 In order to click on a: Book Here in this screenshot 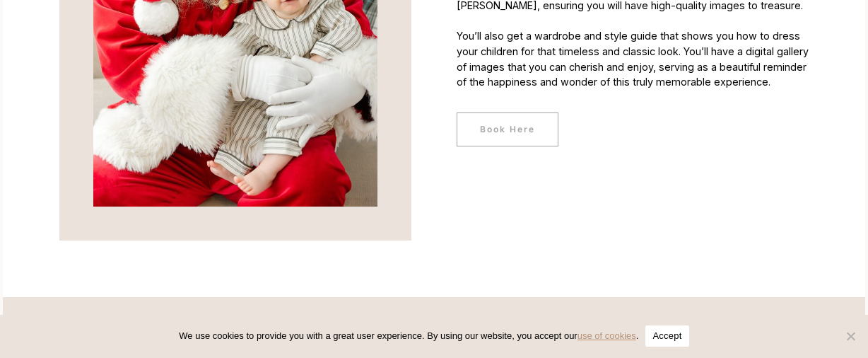, I will do `click(507, 130)`.